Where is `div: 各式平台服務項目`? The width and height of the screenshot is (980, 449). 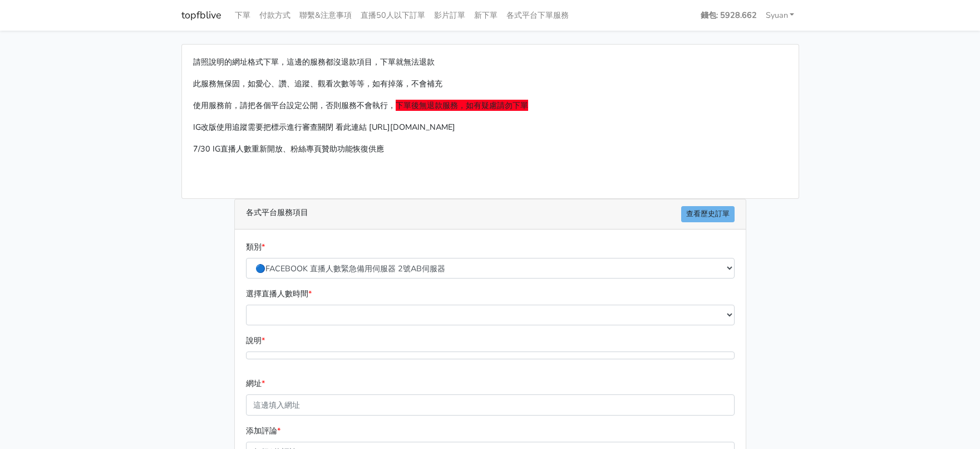 div: 各式平台服務項目 is located at coordinates (490, 214).